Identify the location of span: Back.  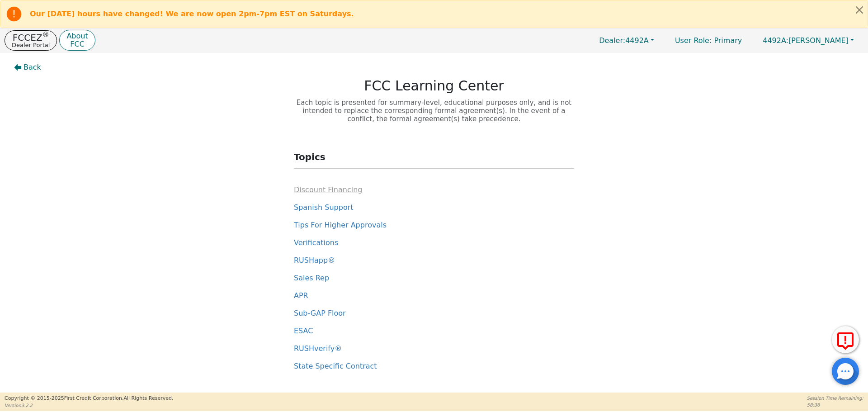
(32, 67).